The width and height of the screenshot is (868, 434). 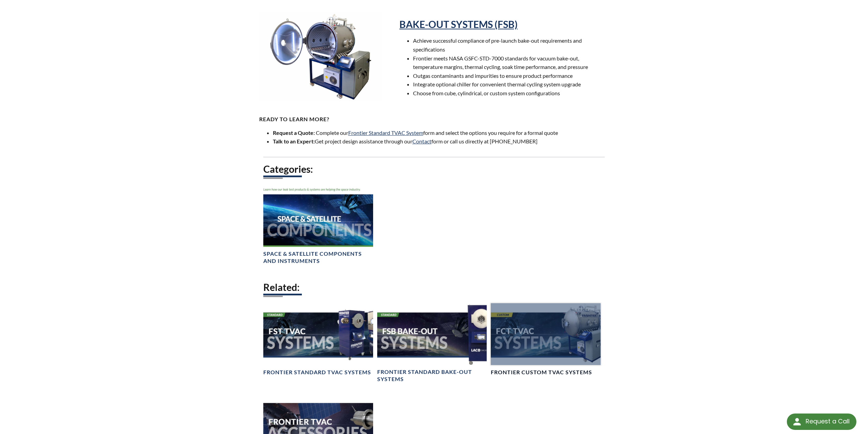 What do you see at coordinates (511, 85) in the screenshot?
I see `li: Integrate optional chiller for convenient thermal cycling system upgrade` at bounding box center [511, 85].